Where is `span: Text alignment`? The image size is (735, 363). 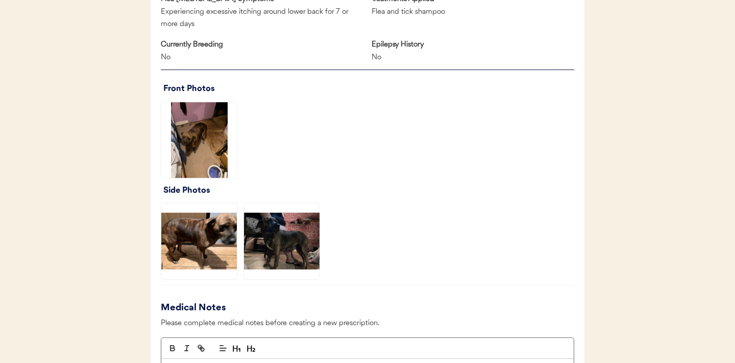
span: Text alignment is located at coordinates (223, 348).